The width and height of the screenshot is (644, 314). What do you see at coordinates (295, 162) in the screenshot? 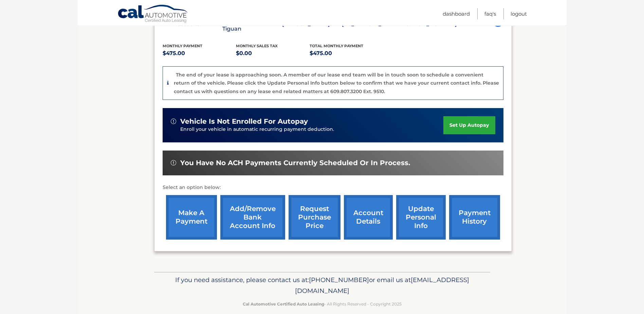
I see `span: You have no ACH payments currently scheduled or in process.` at bounding box center [295, 162].